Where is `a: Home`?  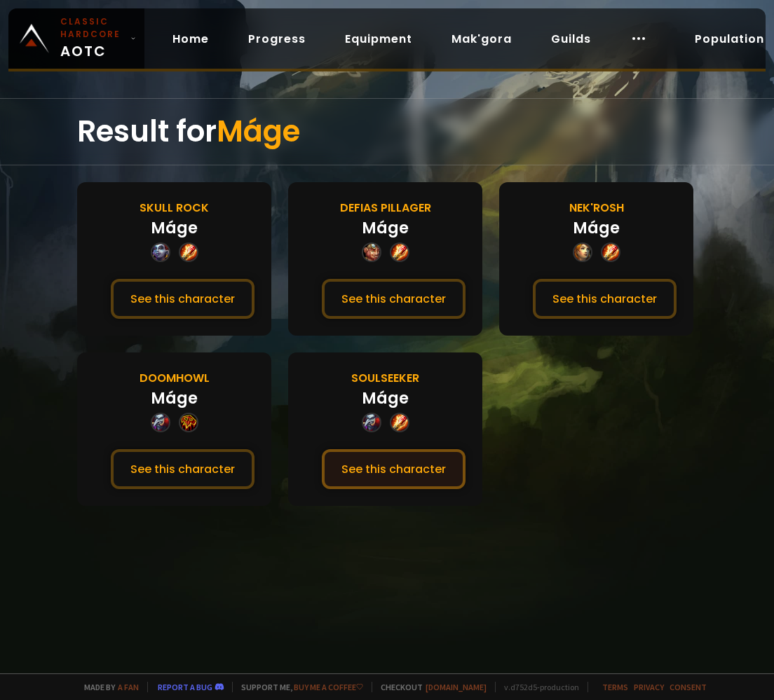 a: Home is located at coordinates (191, 39).